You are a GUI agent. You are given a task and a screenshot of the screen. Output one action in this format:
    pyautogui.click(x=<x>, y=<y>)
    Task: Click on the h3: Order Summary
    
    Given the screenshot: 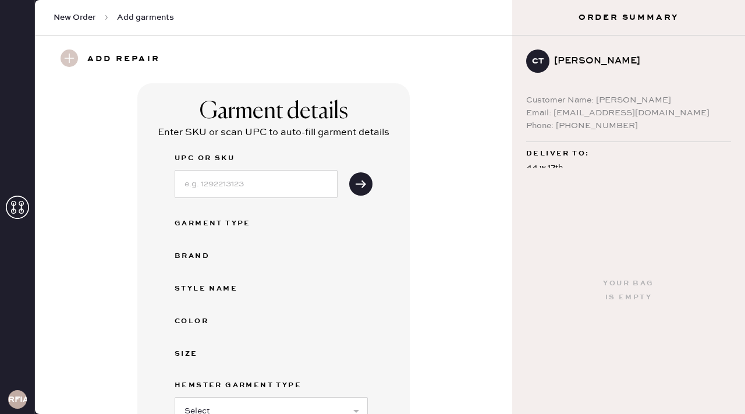 What is the action you would take?
    pyautogui.click(x=628, y=17)
    